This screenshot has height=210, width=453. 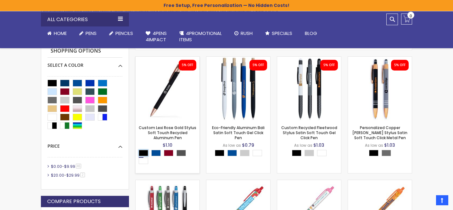 What do you see at coordinates (85, 51) in the screenshot?
I see `strong: Shopping Options` at bounding box center [85, 51].